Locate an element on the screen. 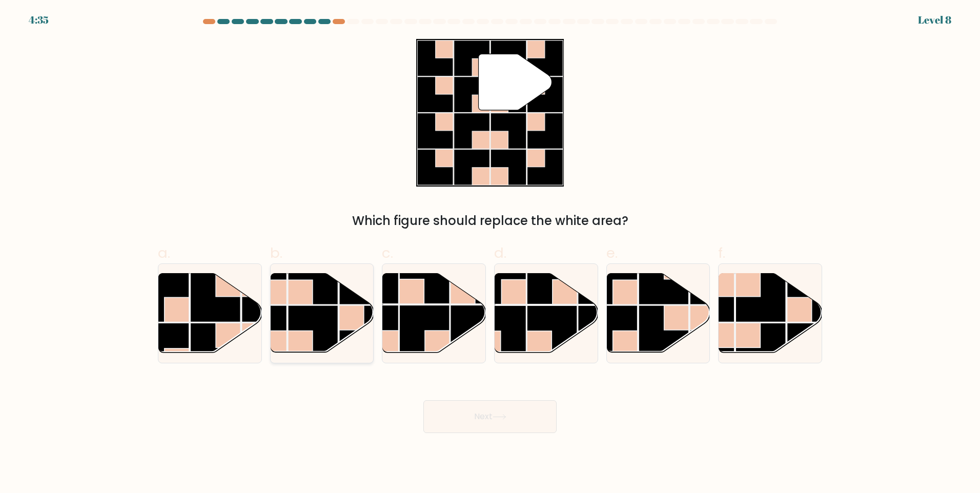 The width and height of the screenshot is (980, 493). div: Which figure should replace the white area? is located at coordinates (490, 221).